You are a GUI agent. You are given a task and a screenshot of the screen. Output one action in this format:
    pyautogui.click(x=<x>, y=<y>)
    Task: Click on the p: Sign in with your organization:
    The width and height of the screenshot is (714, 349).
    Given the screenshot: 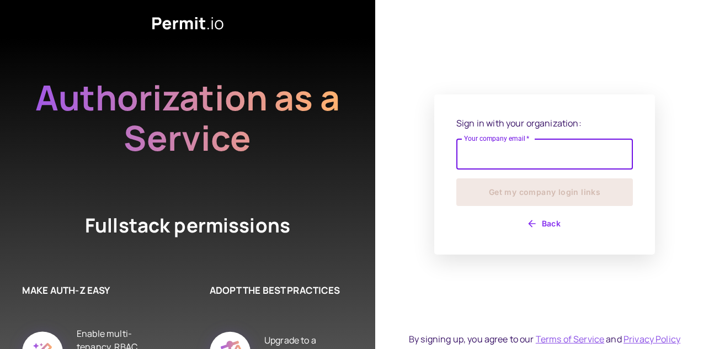 What is the action you would take?
    pyautogui.click(x=544, y=123)
    